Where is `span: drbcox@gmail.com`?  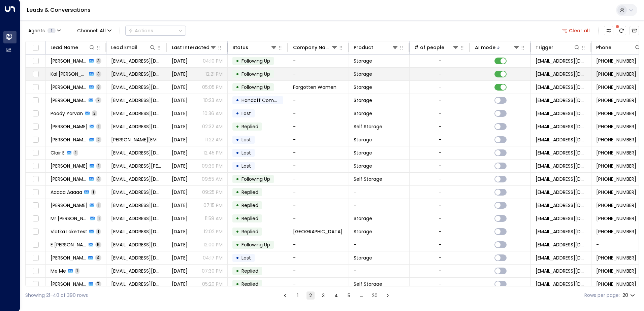
span: drbcox@gmail.com is located at coordinates (136, 61).